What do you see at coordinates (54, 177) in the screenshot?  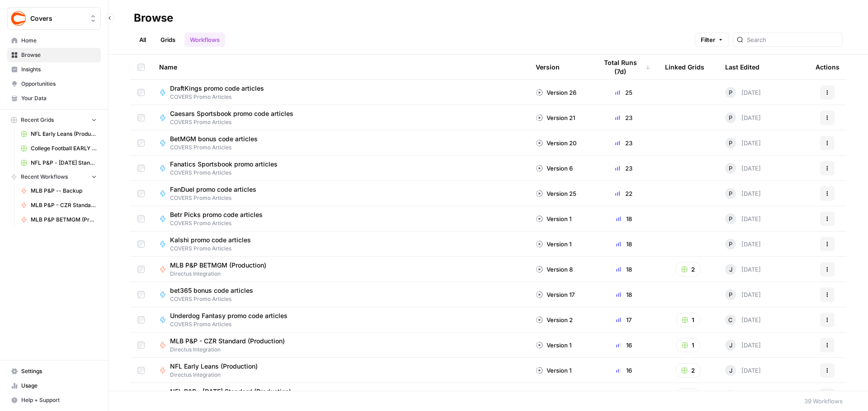 I see `button: Recent Workflows` at bounding box center [54, 177].